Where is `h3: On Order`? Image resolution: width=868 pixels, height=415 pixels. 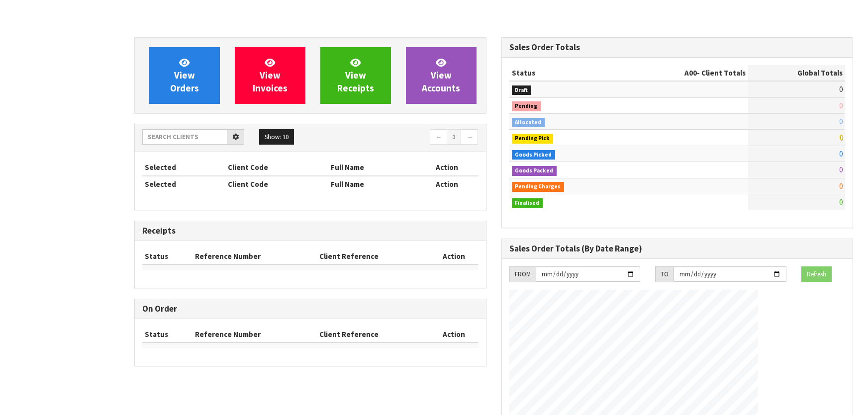 h3: On Order is located at coordinates (310, 309).